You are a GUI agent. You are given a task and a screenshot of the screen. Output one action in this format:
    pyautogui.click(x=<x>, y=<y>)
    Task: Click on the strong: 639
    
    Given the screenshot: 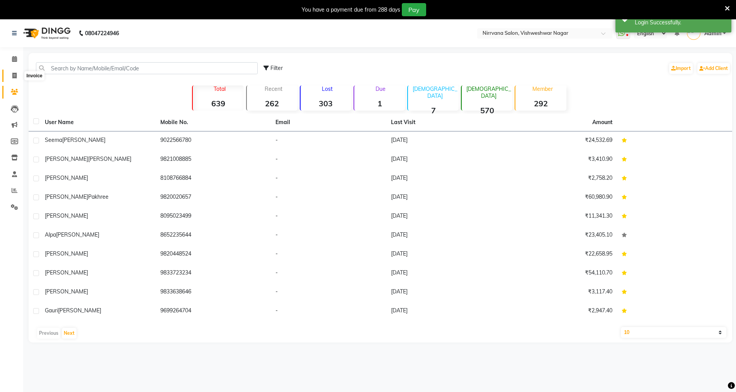 What is the action you would take?
    pyautogui.click(x=218, y=103)
    